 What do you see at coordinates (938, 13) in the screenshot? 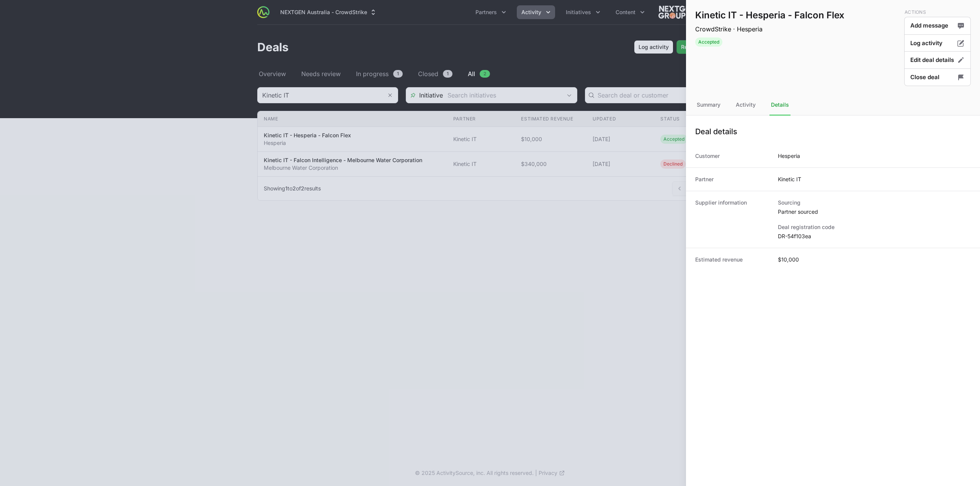
I see `p: Actions` at bounding box center [938, 13].